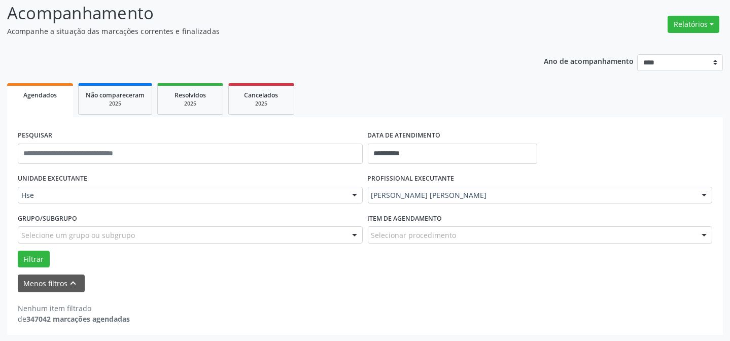 The height and width of the screenshot is (341, 730). What do you see at coordinates (74, 308) in the screenshot?
I see `div: Nenhum item filtrado` at bounding box center [74, 308].